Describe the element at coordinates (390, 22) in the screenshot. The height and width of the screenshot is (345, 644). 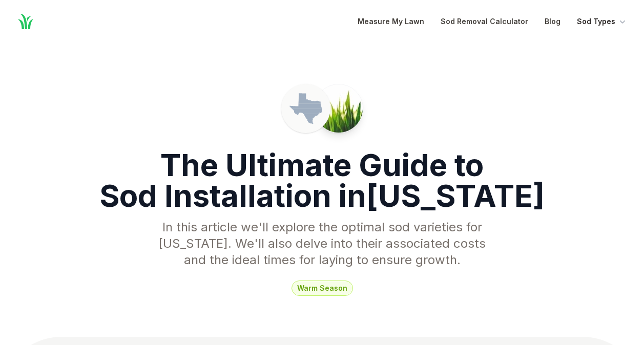
I see `a: Measure My Lawn` at that location.